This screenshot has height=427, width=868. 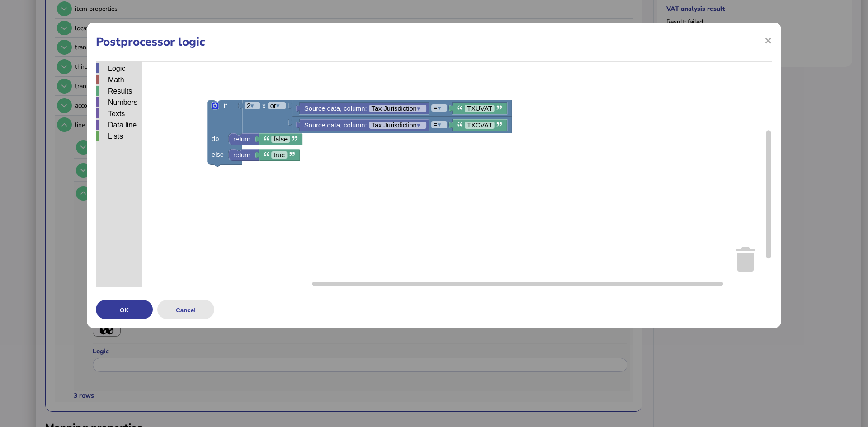 What do you see at coordinates (480, 108) in the screenshot?
I see `text: TXUVAT` at bounding box center [480, 108].